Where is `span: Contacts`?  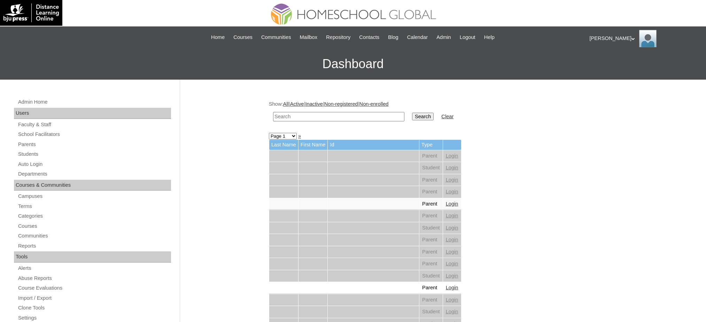
span: Contacts is located at coordinates (369, 37).